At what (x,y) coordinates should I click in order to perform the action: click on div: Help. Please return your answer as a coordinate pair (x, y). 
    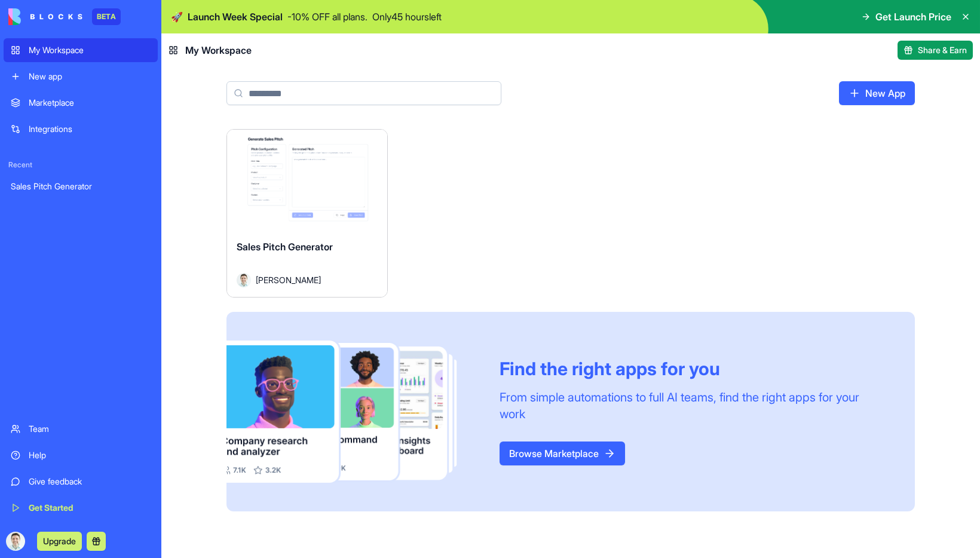
    Looking at the image, I should click on (90, 456).